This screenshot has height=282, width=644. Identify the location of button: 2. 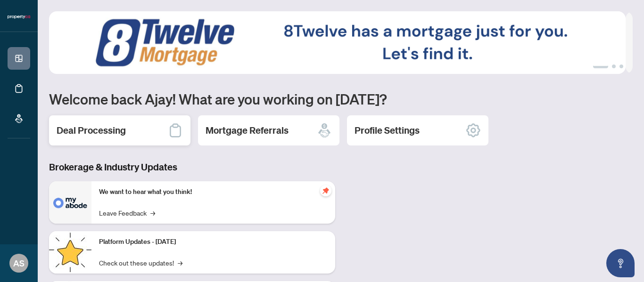
(614, 66).